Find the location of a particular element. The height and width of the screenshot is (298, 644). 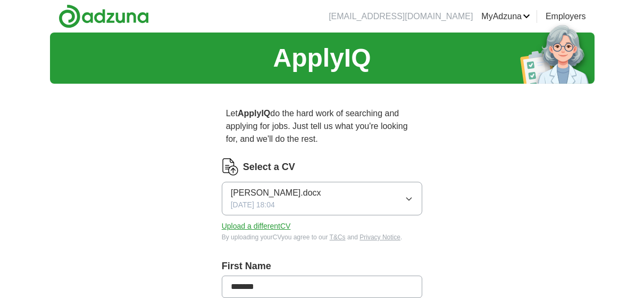

a: Privacy Notice is located at coordinates (380, 237).